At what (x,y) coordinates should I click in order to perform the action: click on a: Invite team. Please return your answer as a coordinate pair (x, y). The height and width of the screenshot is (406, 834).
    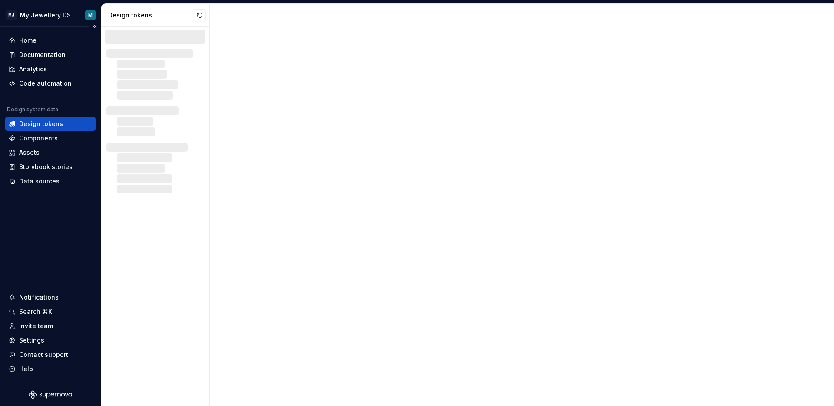
    Looking at the image, I should click on (50, 326).